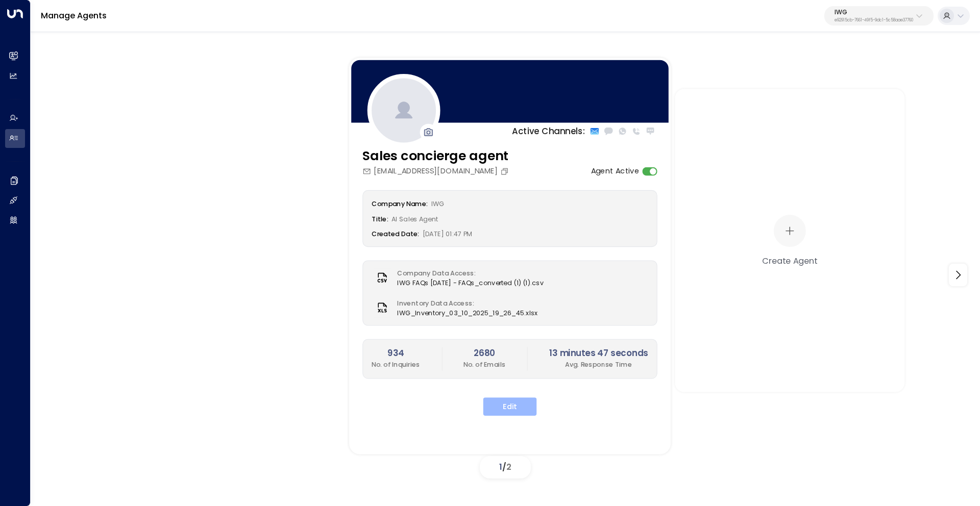  What do you see at coordinates (400, 204) in the screenshot?
I see `label: Company Name:` at bounding box center [400, 204].